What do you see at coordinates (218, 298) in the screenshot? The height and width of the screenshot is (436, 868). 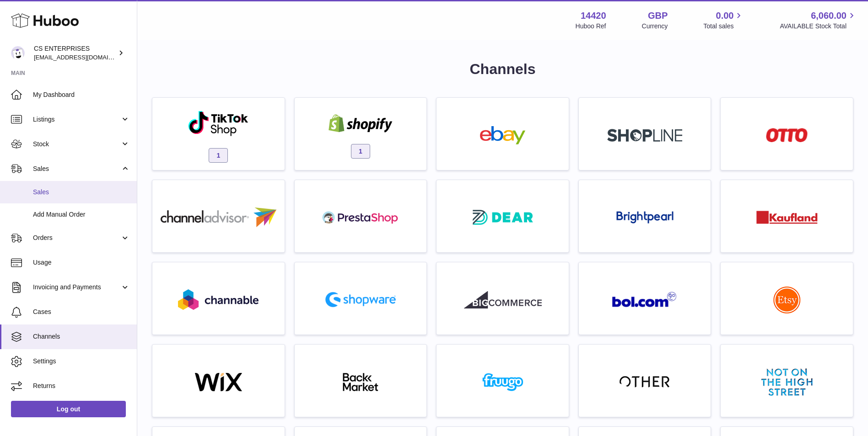 I see `a: roseta-channable` at bounding box center [218, 298].